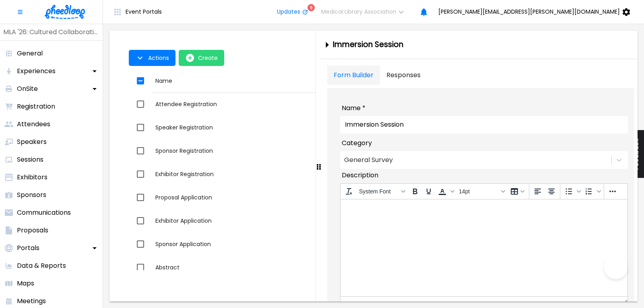  I want to click on button: Bold, so click(415, 191).